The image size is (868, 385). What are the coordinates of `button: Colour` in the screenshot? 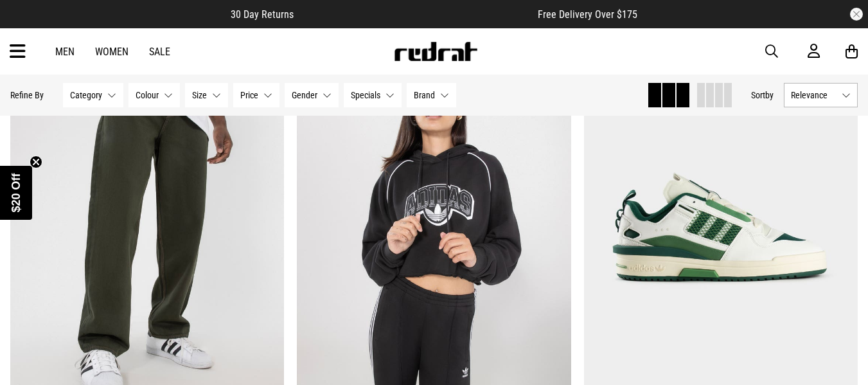 It's located at (155, 95).